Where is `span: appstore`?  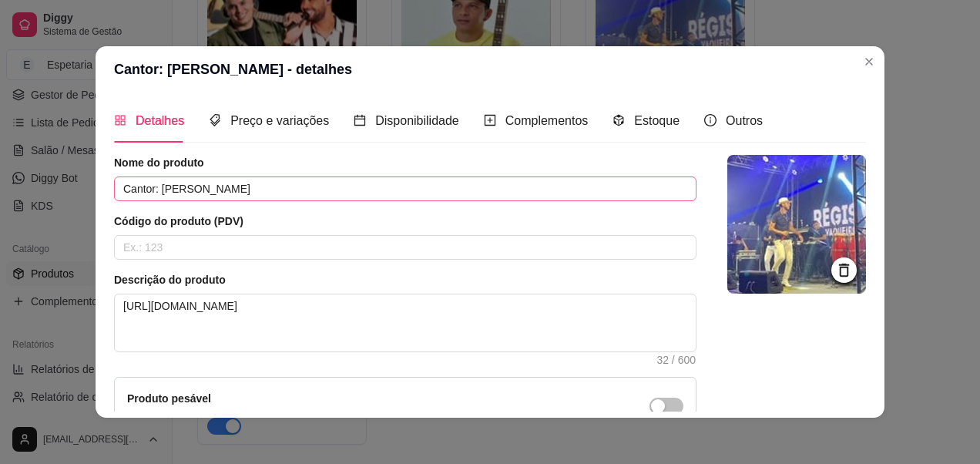 span: appstore is located at coordinates (120, 120).